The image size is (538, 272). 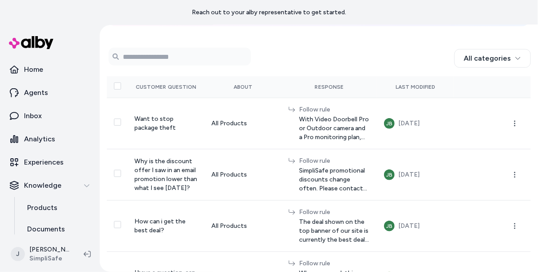 I want to click on p: Inbox, so click(x=33, y=116).